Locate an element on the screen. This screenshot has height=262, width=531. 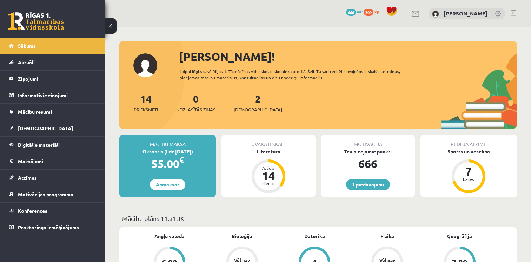
span: Mācību resursi is located at coordinates (35, 112).